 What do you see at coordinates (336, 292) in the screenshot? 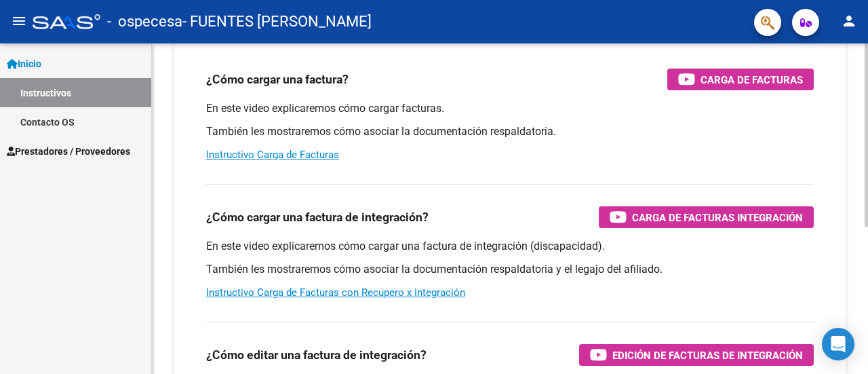
I see `a: Instructivo Carga de Facturas con Recupero x Integración` at bounding box center [336, 292].